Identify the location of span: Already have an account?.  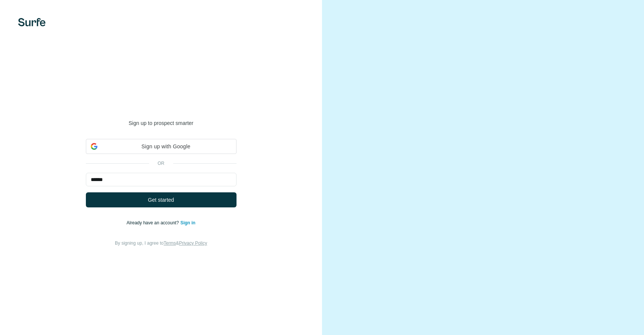
(153, 223).